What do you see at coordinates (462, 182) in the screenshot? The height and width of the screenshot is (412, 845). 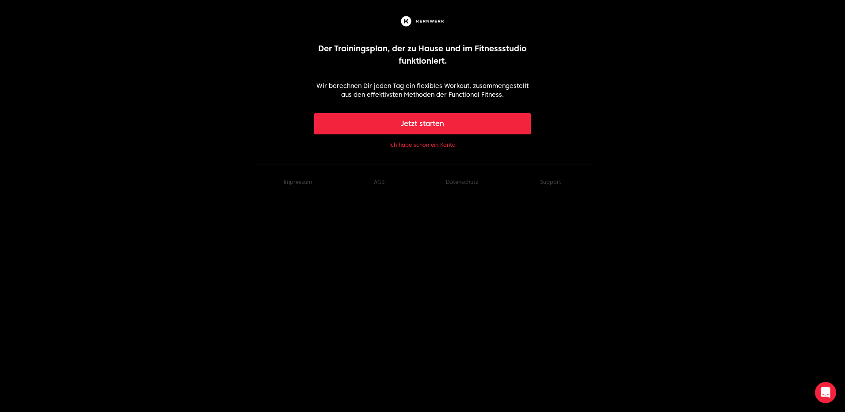 I see `a: Datenschutz` at bounding box center [462, 182].